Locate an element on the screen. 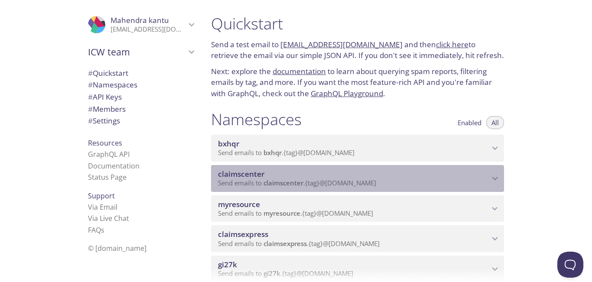 This screenshot has height=282, width=592. span: ICW team is located at coordinates (137, 52).